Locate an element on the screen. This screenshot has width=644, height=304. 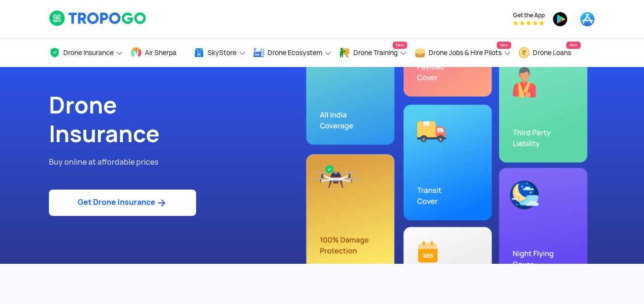
span: Drone Loans is located at coordinates (552, 52).